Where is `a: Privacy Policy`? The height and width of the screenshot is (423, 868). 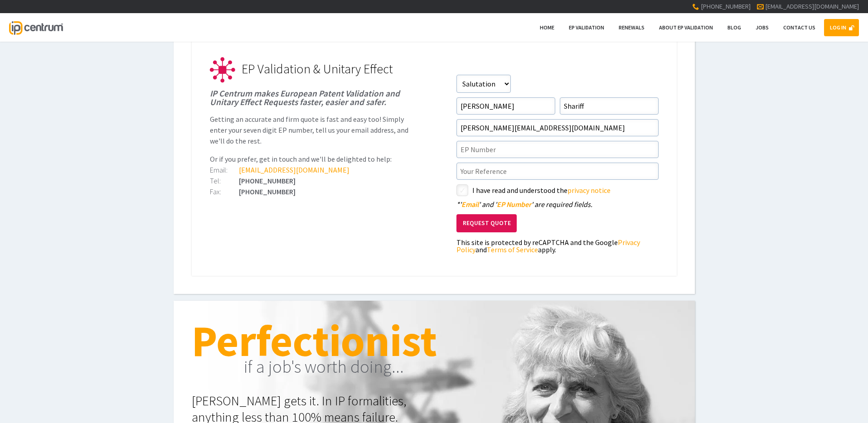 a: Privacy Policy is located at coordinates (547, 246).